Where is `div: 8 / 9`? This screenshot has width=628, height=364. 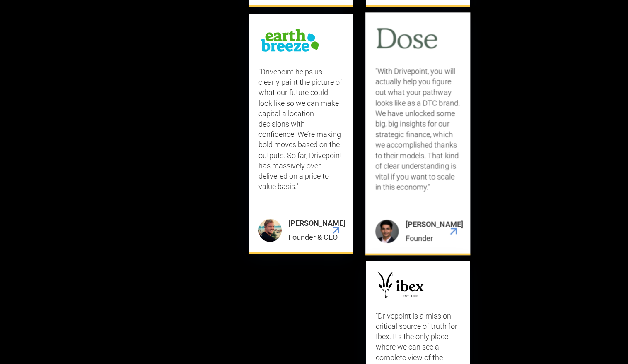 div: 8 / 9 is located at coordinates (301, 133).